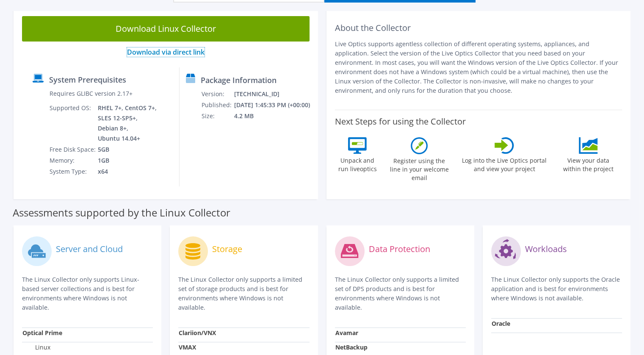 This screenshot has width=644, height=355. Describe the element at coordinates (238, 80) in the screenshot. I see `label: Package Information` at that location.